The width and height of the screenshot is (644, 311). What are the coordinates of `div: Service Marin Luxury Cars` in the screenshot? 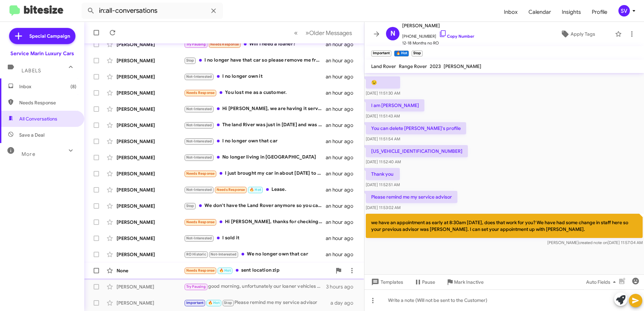 It's located at (42, 53).